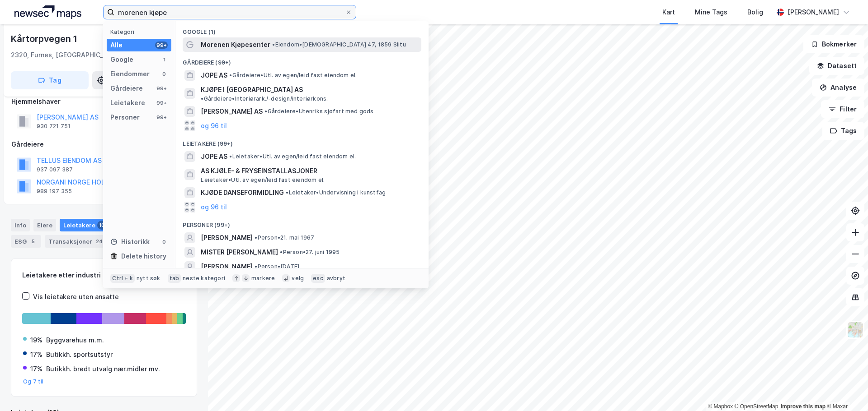  Describe the element at coordinates (803, 407) in the screenshot. I see `a: Improve this map` at that location.